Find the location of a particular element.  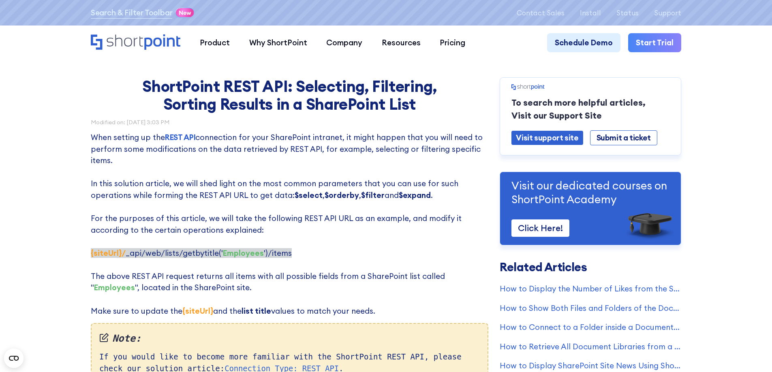

div: Product is located at coordinates (215, 43).